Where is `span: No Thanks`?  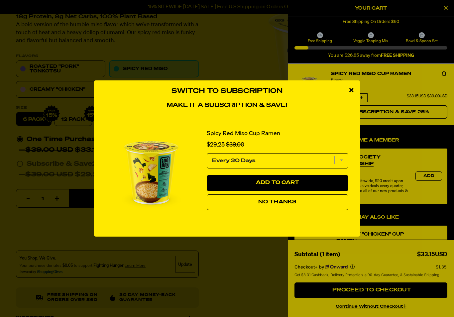 span: No Thanks is located at coordinates (277, 202).